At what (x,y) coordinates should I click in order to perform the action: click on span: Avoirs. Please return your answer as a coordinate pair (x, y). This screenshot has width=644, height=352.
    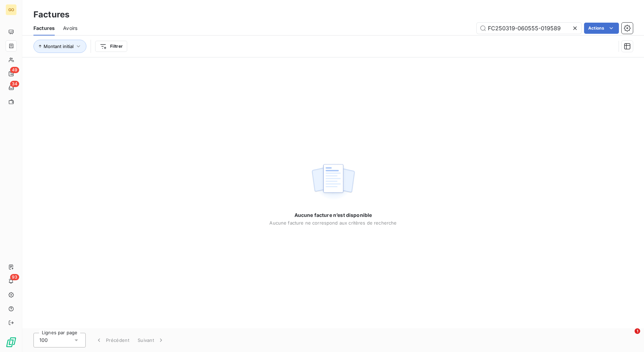
    Looking at the image, I should click on (70, 28).